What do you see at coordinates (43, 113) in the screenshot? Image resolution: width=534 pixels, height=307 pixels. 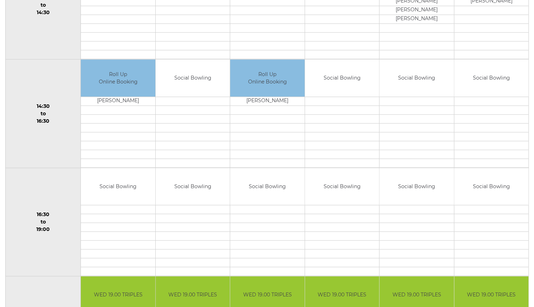 I see `td: 14:30 to 16:30` at bounding box center [43, 113].